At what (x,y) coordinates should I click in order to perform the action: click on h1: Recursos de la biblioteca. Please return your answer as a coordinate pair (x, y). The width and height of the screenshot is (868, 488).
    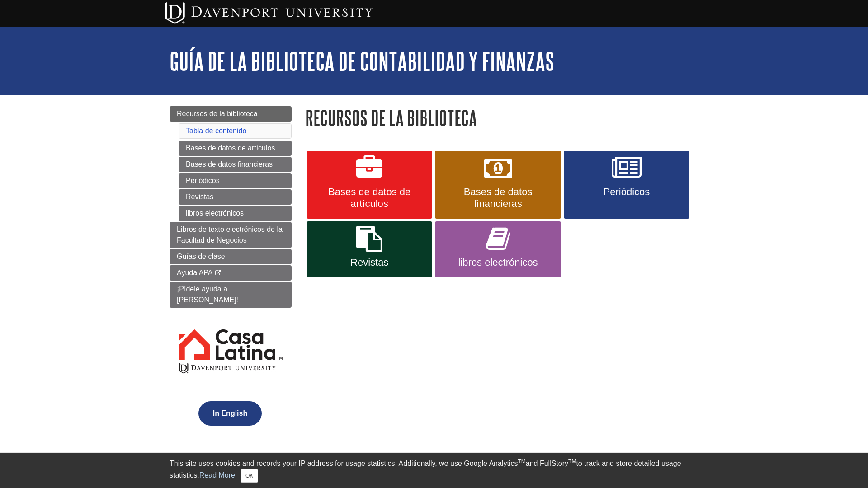
    Looking at the image, I should click on (502, 118).